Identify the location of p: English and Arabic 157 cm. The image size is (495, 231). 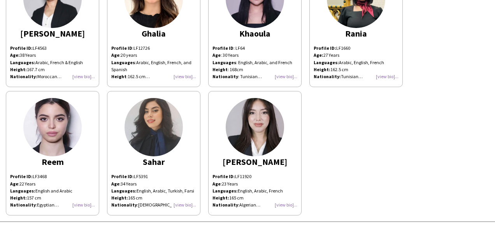
(53, 194).